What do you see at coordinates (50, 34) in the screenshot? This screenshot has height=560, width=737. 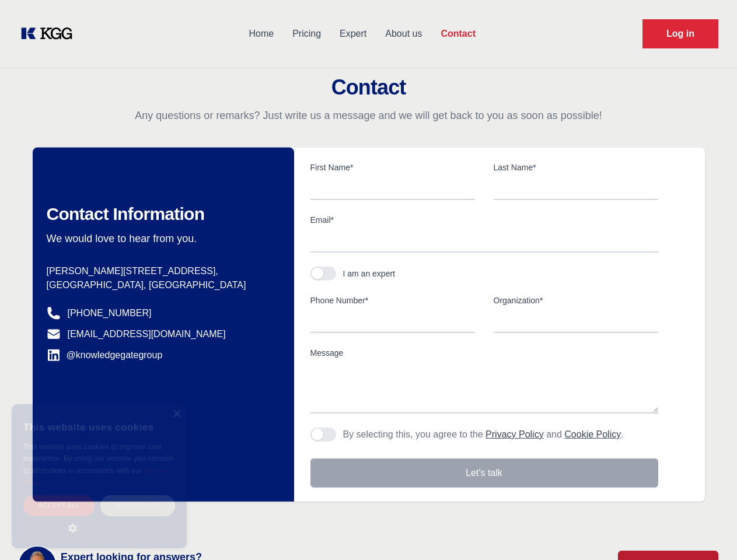 I see `a: KOL Knowledge Platform: Talk to Key External Experts (KEE)` at bounding box center [50, 34].